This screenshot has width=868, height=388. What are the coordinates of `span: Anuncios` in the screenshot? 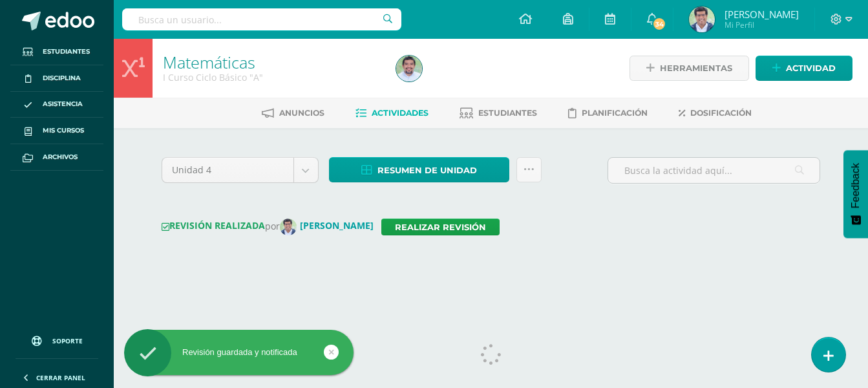 It's located at (302, 113).